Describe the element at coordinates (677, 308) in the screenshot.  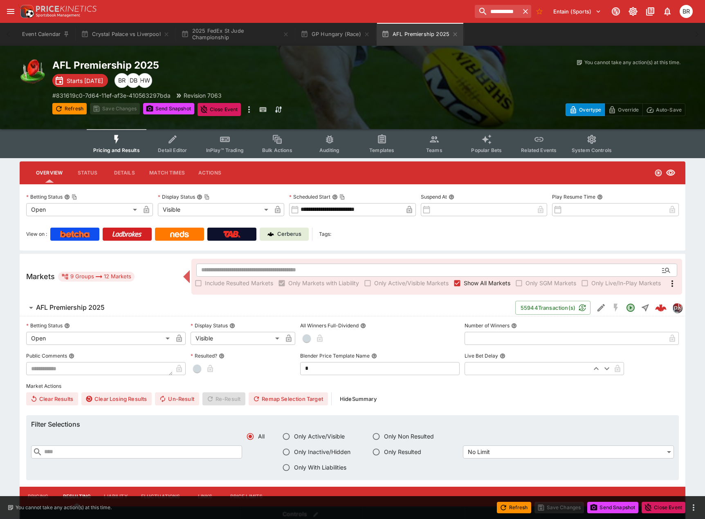
I see `div: pricekinetics` at that location.